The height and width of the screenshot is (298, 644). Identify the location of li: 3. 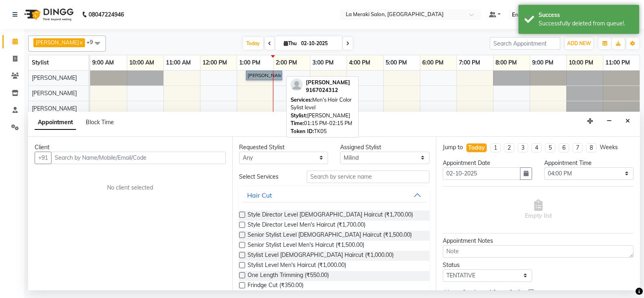
(523, 147).